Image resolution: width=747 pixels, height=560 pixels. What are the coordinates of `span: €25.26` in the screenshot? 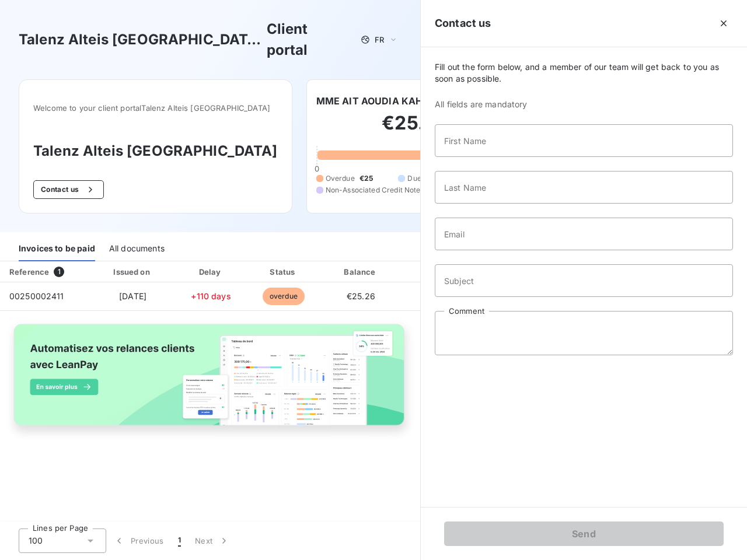 It's located at (361, 295).